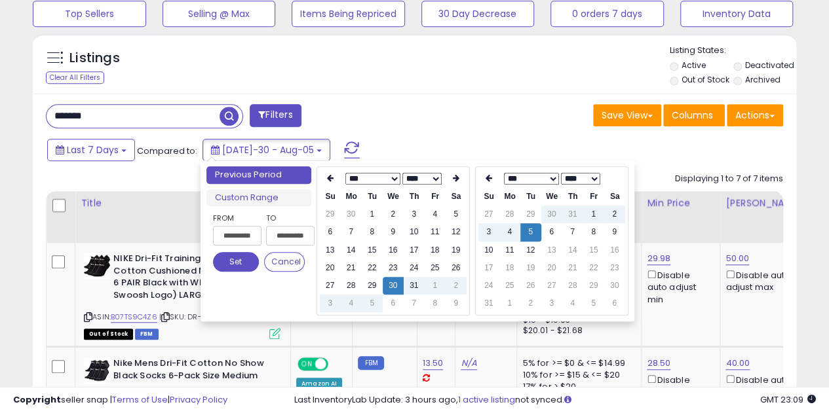 The width and height of the screenshot is (829, 413). What do you see at coordinates (678, 287) in the screenshot?
I see `div: Disable auto adjust min` at bounding box center [678, 287].